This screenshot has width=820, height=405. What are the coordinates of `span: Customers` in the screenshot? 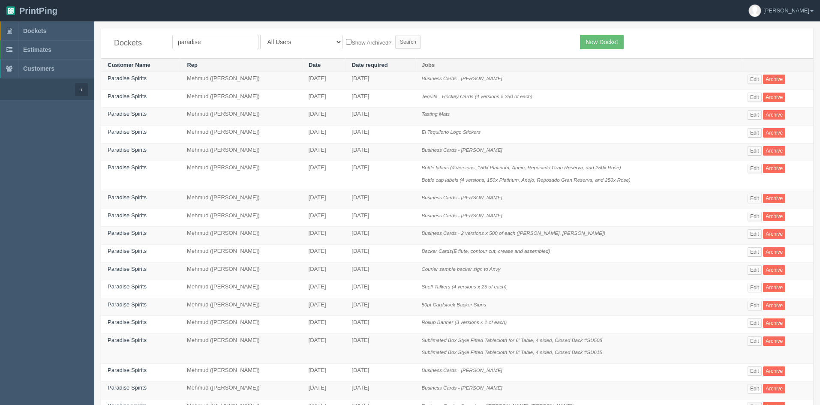 It's located at (39, 69).